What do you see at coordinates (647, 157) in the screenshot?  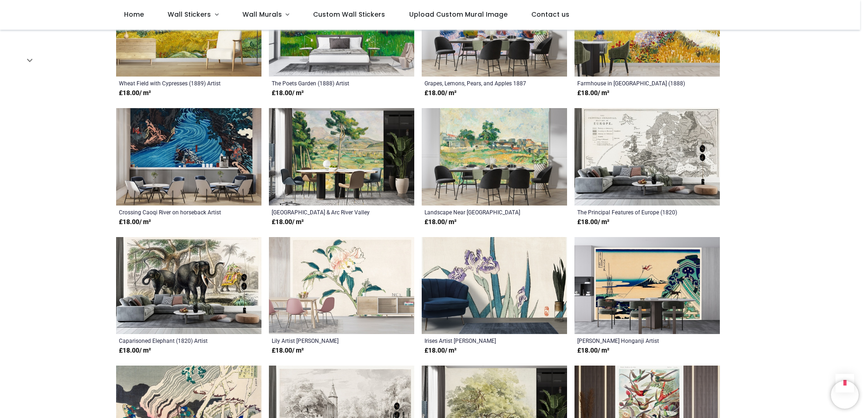 I see `img: The Principal Features of Europe (1820) Wall Mural Artist Oliver Goldsmith` at bounding box center [647, 157].